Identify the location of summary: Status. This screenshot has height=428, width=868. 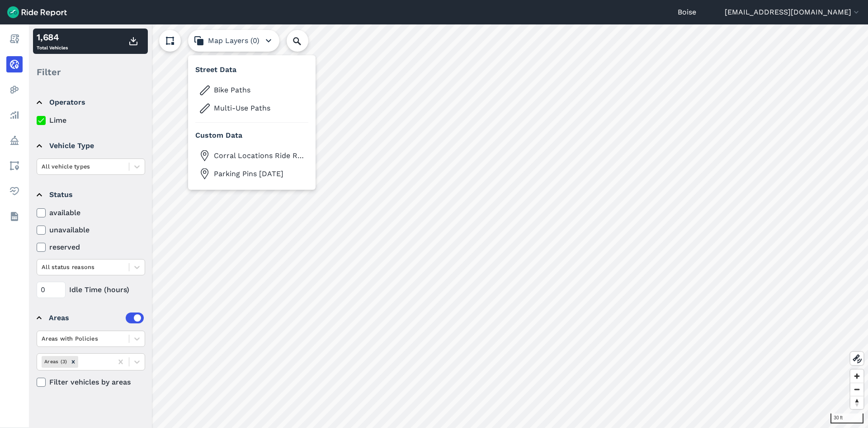
(90, 195).